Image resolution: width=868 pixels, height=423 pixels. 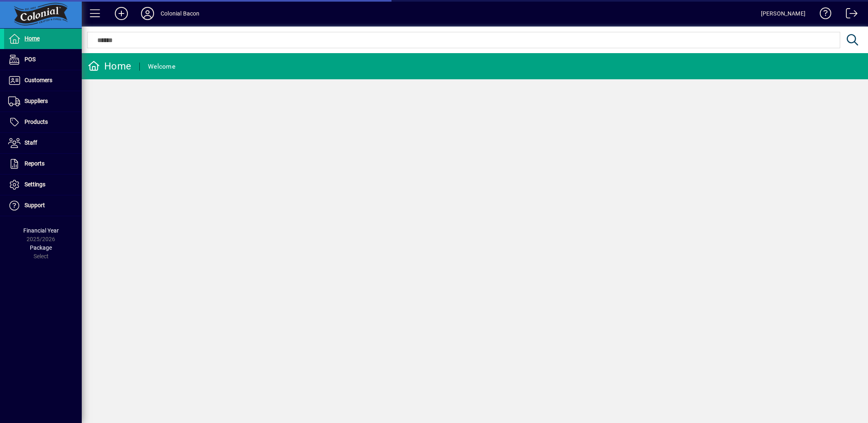 I want to click on a: Knowledge Base, so click(x=823, y=15).